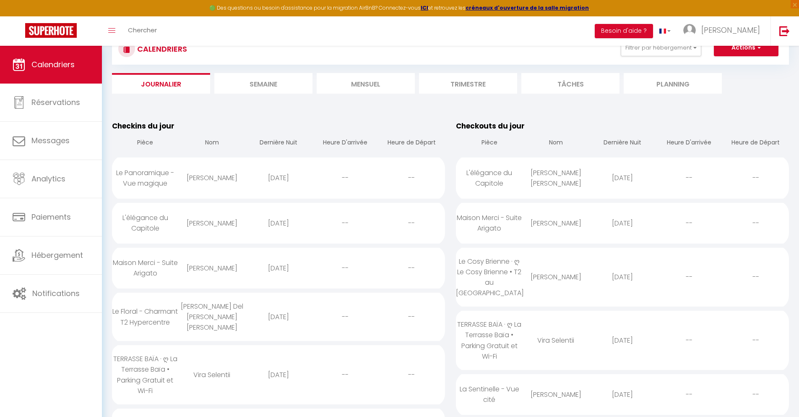 The height and width of the screenshot is (417, 799). Describe the element at coordinates (425, 8) in the screenshot. I see `a: ICI` at that location.